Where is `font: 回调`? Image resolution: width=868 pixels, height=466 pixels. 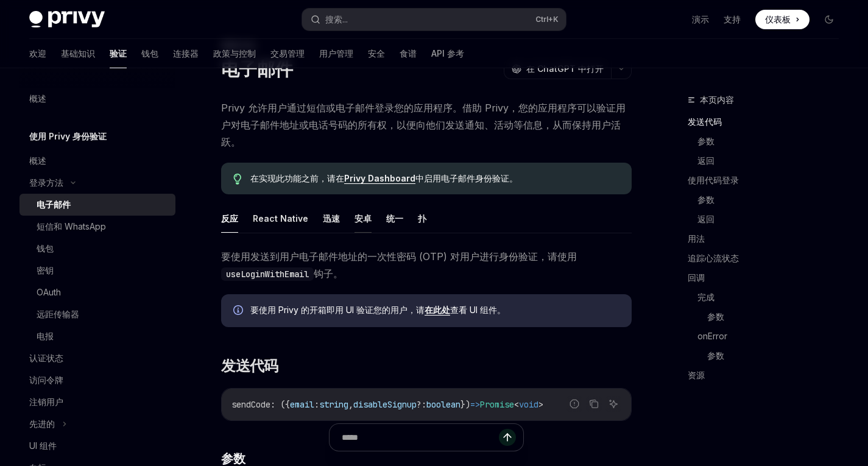 font: 回调 is located at coordinates (697, 277).